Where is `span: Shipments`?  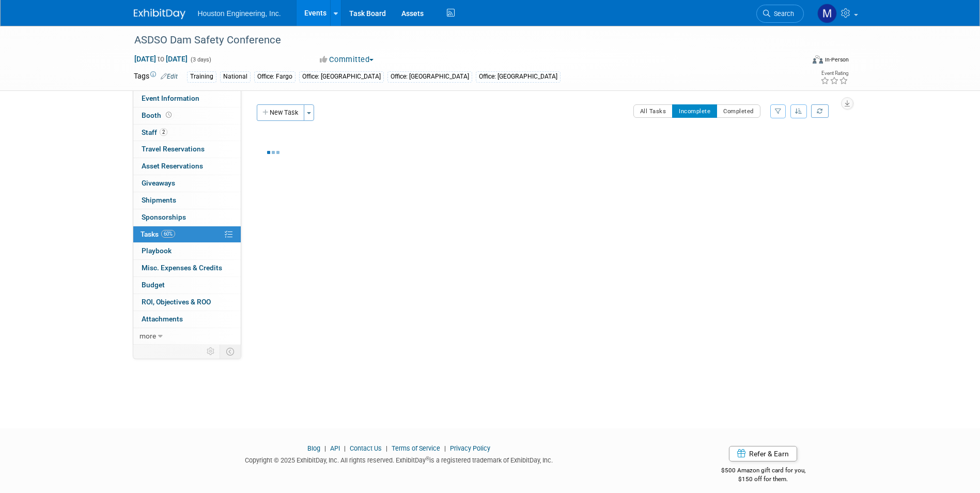 span: Shipments is located at coordinates (159, 200).